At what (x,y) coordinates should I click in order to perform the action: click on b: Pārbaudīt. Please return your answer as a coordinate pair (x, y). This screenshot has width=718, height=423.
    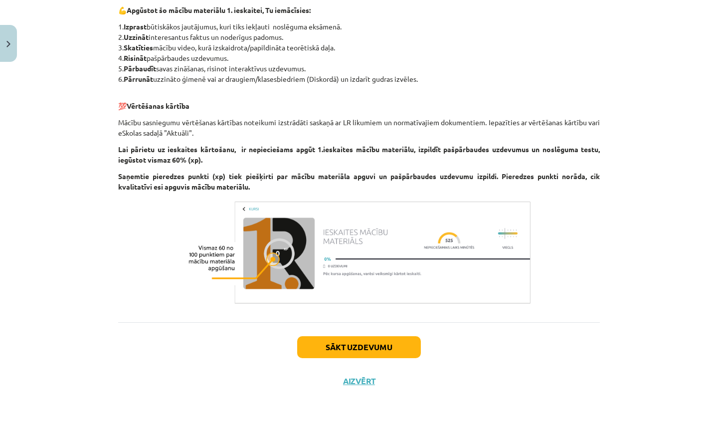
    Looking at the image, I should click on (140, 68).